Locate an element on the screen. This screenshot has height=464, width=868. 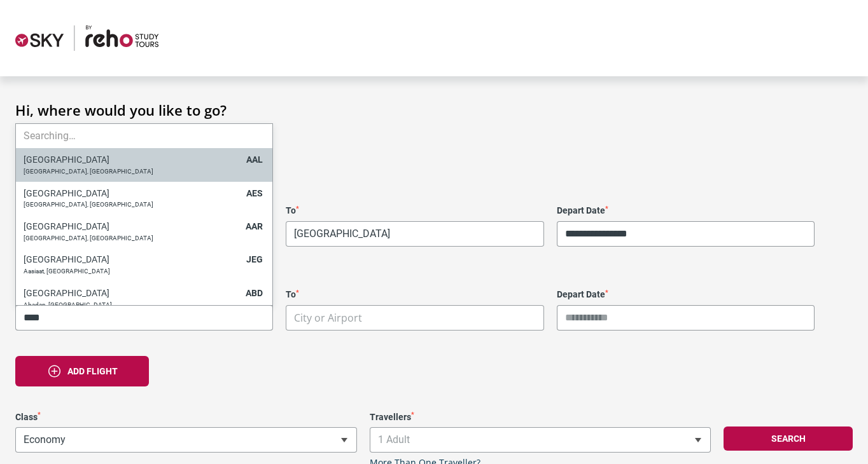
button: Search is located at coordinates (788, 439).